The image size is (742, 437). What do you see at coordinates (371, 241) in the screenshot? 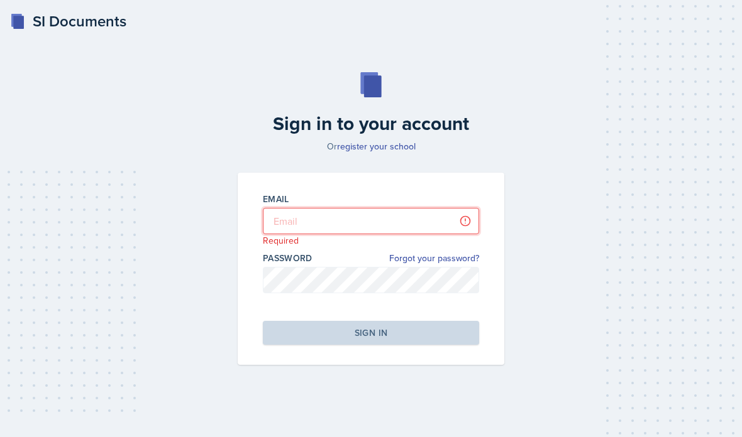
I see `p: Required` at bounding box center [371, 241].